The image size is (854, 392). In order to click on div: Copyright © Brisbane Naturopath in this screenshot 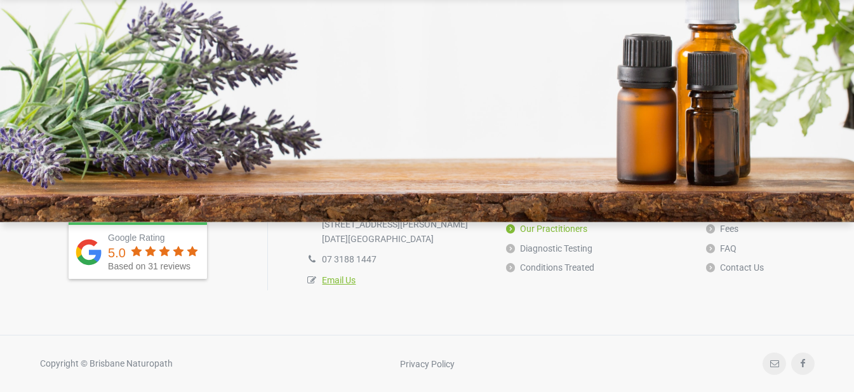, I will do `click(106, 363)`.